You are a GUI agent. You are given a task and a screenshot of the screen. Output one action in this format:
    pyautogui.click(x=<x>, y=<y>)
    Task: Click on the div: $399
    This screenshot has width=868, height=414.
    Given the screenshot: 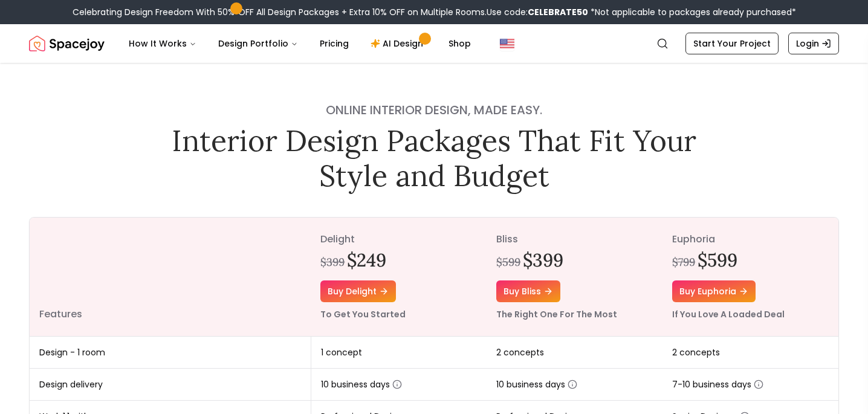 What is the action you would take?
    pyautogui.click(x=332, y=262)
    